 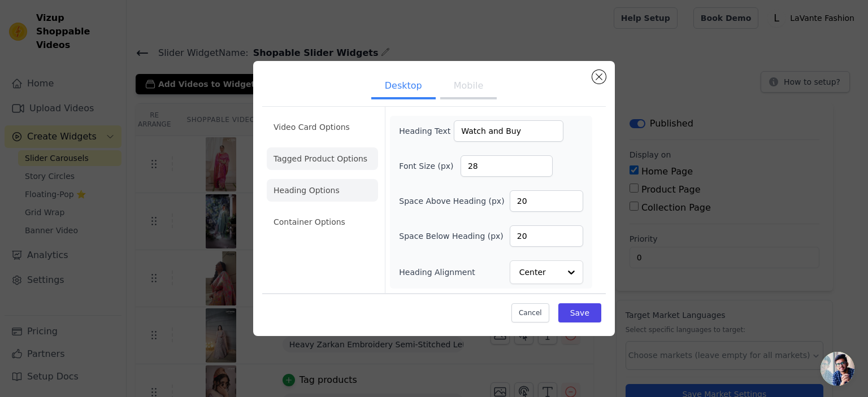 What do you see at coordinates (530, 312) in the screenshot?
I see `button: Cancel` at bounding box center [530, 312].